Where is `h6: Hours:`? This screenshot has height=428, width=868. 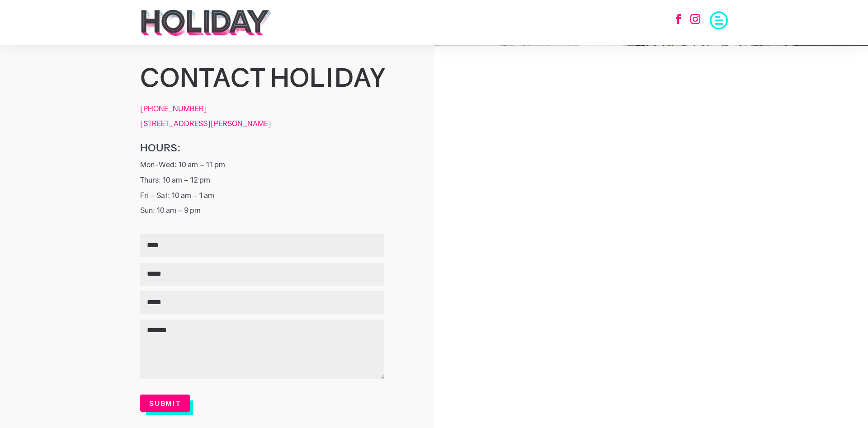
h6: Hours: is located at coordinates (276, 148).